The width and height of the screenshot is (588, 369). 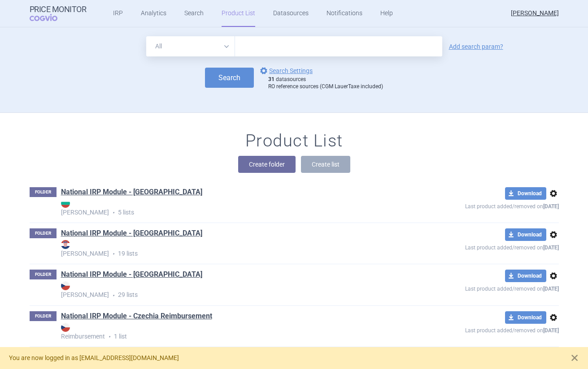 I want to click on span: COGVIO, so click(x=50, y=18).